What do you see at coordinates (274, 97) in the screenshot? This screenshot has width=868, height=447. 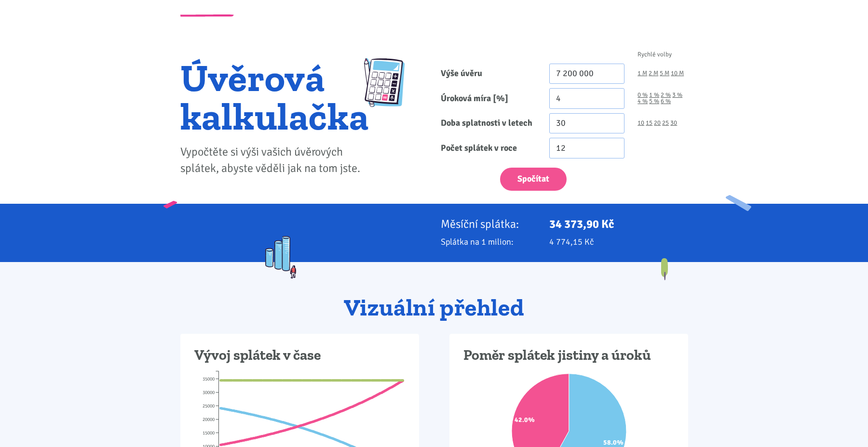 I see `h1: Úvěrová kalkulačka` at bounding box center [274, 97].